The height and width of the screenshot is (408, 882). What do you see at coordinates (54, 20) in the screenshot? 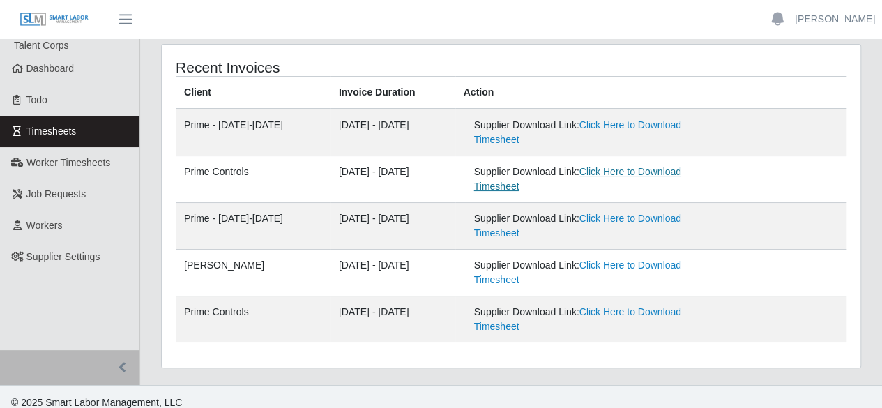
I see `img: SLM Logo` at bounding box center [54, 20].